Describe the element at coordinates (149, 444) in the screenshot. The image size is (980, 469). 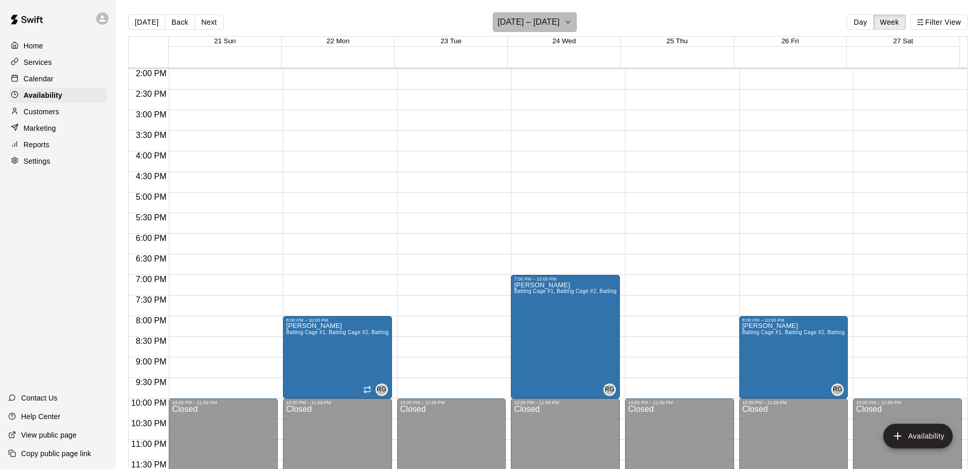
I see `span: 11:00 PM` at that location.